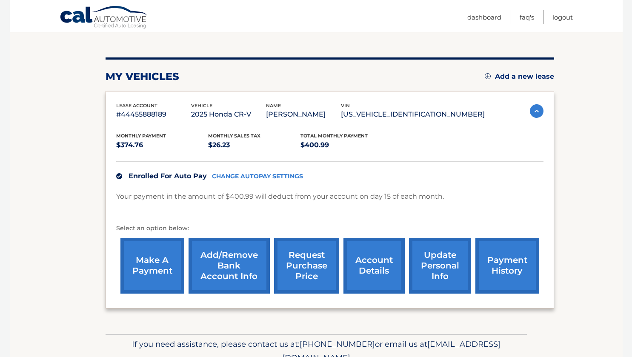  Describe the element at coordinates (104, 18) in the screenshot. I see `a: Cal Automotive` at that location.